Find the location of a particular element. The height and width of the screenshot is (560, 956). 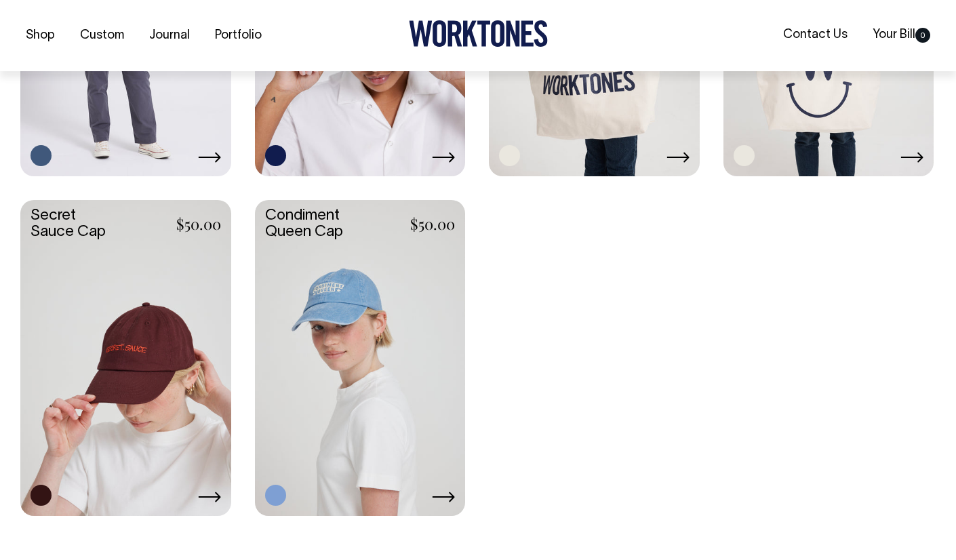

a: Contact Us is located at coordinates (815, 34).